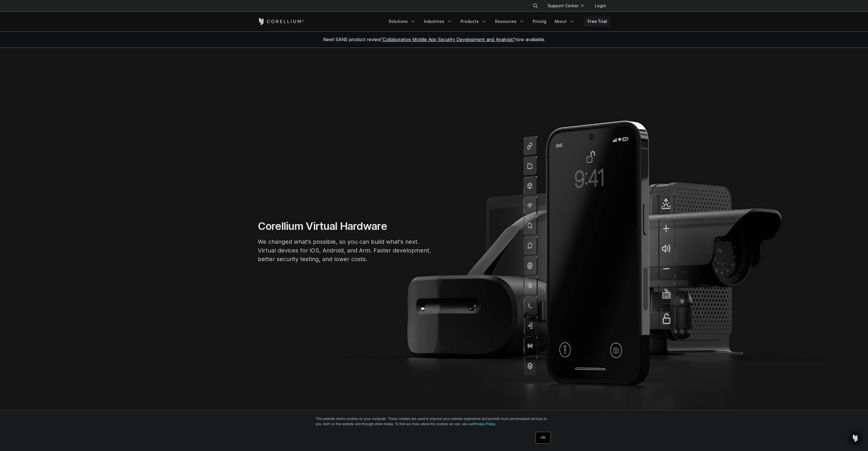  I want to click on a: Privacy Policy., so click(484, 424).